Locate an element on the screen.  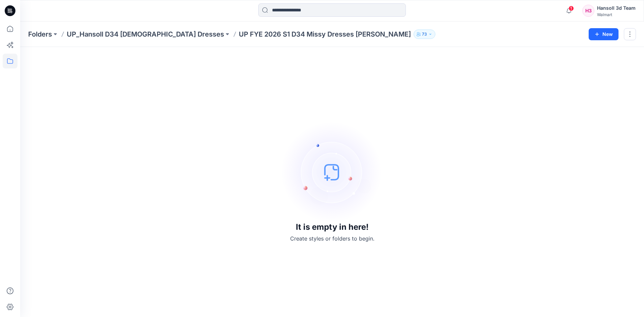
h3: It is empty in here! is located at coordinates (332, 227).